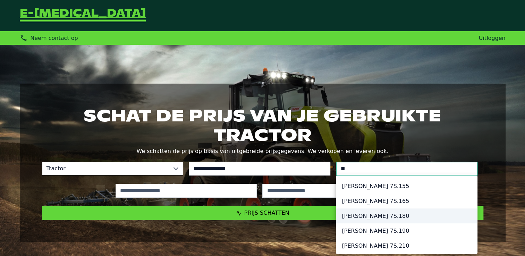 The width and height of the screenshot is (525, 256). I want to click on div: Neem contact op, so click(49, 38).